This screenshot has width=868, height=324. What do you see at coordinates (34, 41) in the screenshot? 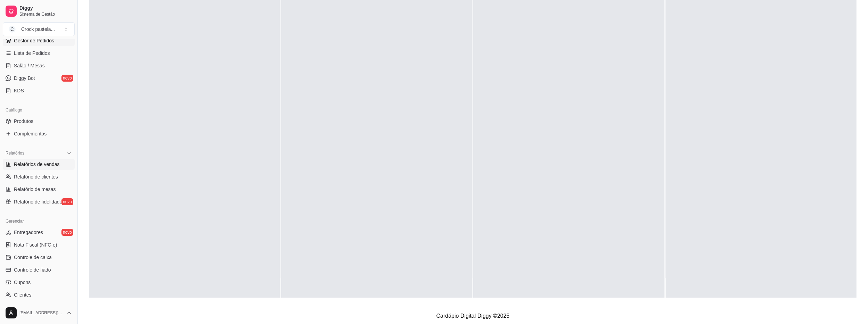
I see `span: Gestor de Pedidos` at bounding box center [34, 41].